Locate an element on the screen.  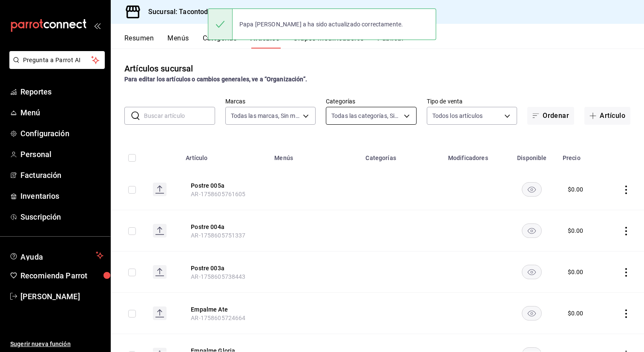
h3: Sucursal: Tacontodo (Altama) is located at coordinates (191, 12).